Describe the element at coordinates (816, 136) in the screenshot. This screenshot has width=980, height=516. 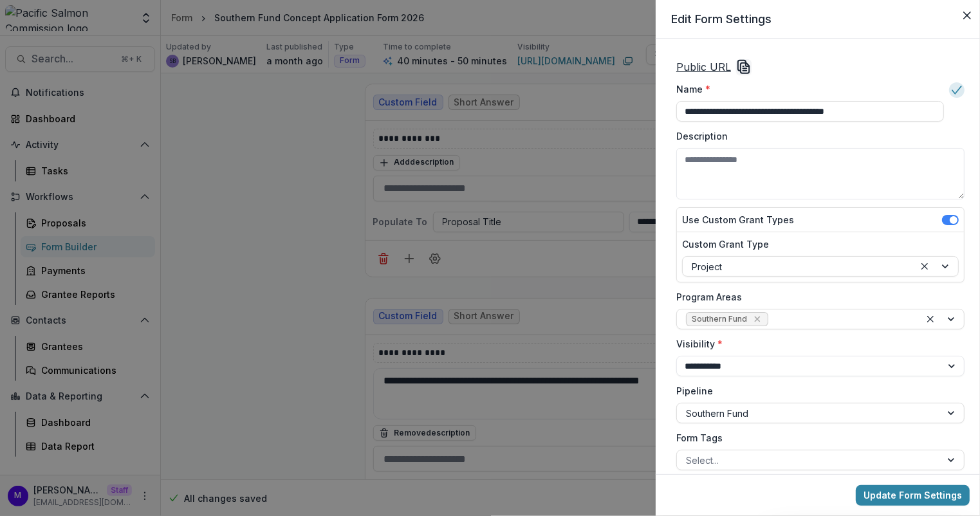
I see `label: Description` at that location.